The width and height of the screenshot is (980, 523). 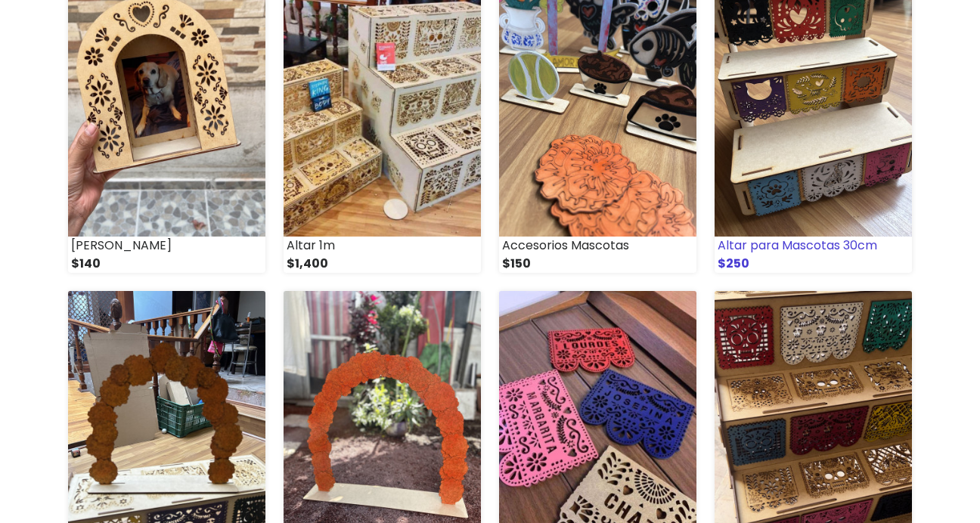 I want to click on div: $1,400, so click(x=382, y=264).